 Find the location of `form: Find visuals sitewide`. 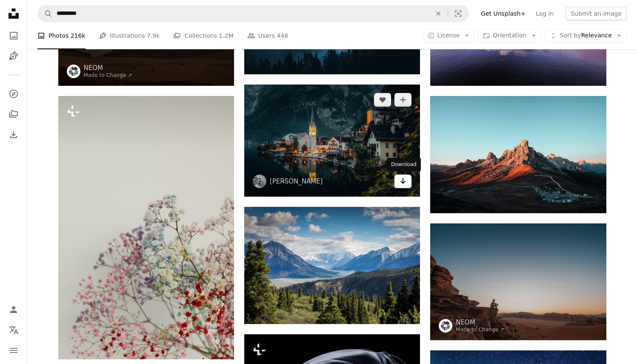

form: Find visuals sitewide is located at coordinates (253, 13).